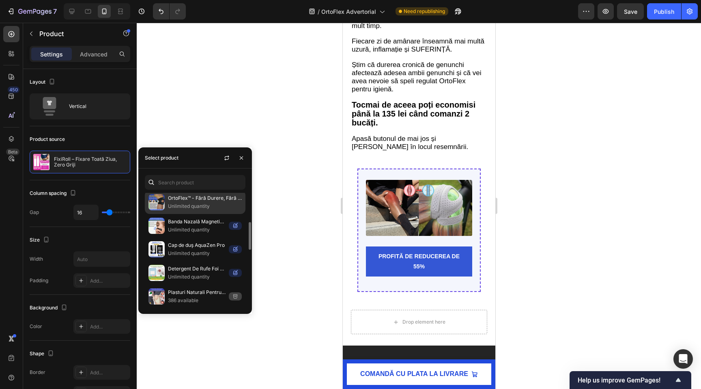 The image size is (701, 389). I want to click on p: Product, so click(74, 34).